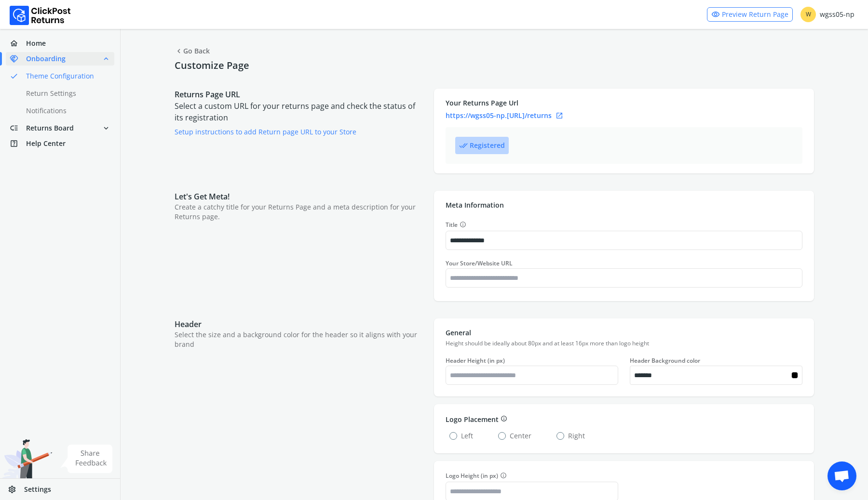 The width and height of the screenshot is (868, 500). Describe the element at coordinates (515, 436) in the screenshot. I see `label: Center` at that location.